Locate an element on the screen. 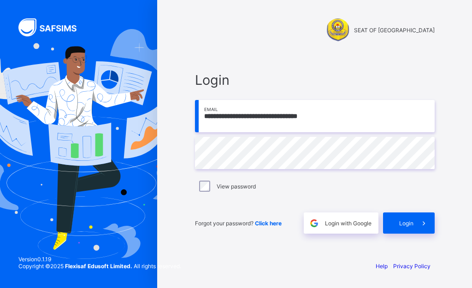  span: Login with Google is located at coordinates (348, 223).